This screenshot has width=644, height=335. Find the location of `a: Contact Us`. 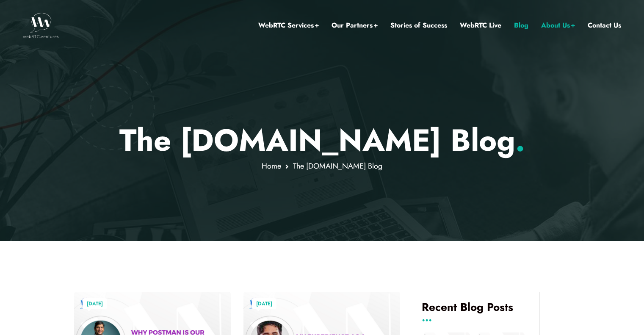

a: Contact Us is located at coordinates (604, 26).